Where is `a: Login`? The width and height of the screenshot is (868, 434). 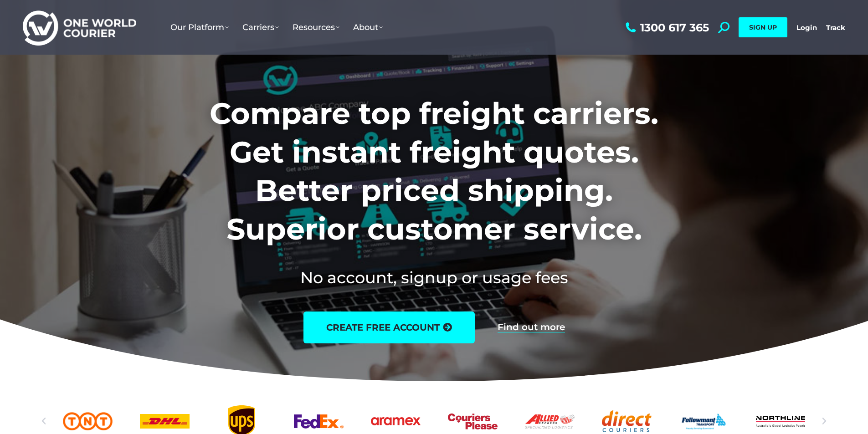 a: Login is located at coordinates (807, 27).